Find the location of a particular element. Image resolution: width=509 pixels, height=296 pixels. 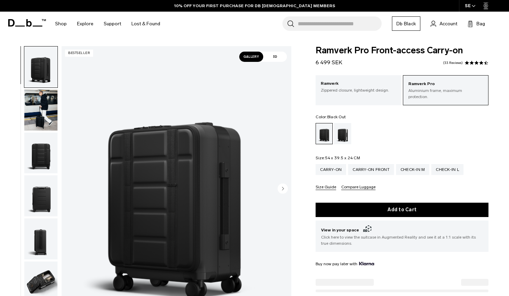

a: Ramverk Zippered closure, lightweight design. is located at coordinates (358, 87).